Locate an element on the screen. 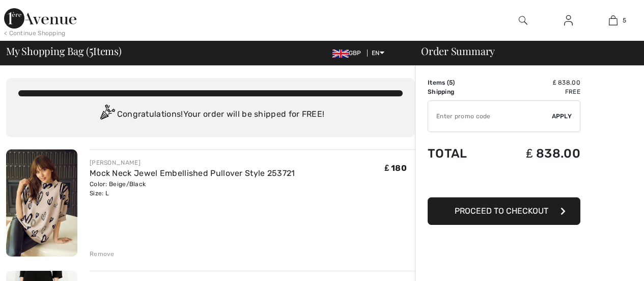  a: Sign In is located at coordinates (568, 20).